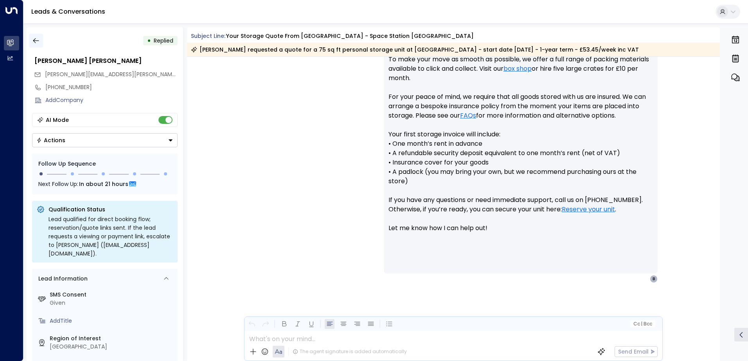 This screenshot has width=748, height=361. I want to click on span: Cc Bcc, so click(642, 324).